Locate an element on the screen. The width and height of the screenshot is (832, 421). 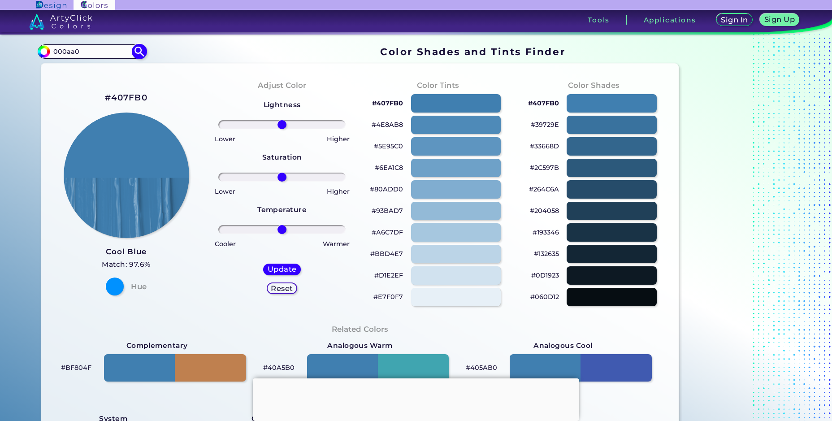
p: #204058 is located at coordinates (544, 211).